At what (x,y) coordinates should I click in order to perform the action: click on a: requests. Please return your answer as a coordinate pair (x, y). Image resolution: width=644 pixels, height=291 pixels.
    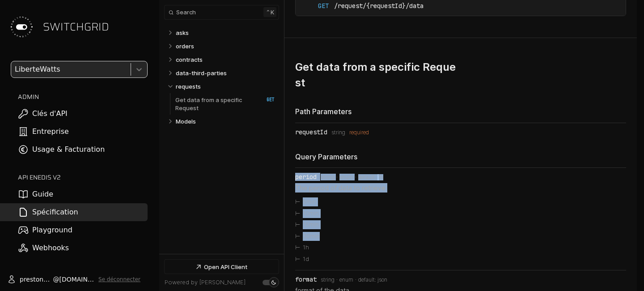
    Looking at the image, I should click on (225, 86).